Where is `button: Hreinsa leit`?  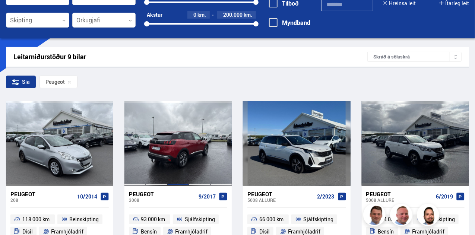
button: Hreinsa leit is located at coordinates (400, 3).